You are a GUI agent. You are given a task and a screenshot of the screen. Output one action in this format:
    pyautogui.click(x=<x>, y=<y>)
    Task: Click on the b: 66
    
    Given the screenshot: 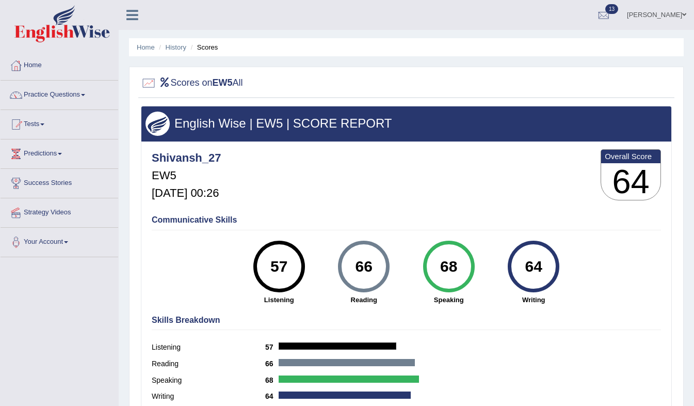 What is the action you would take?
    pyautogui.click(x=272, y=363)
    